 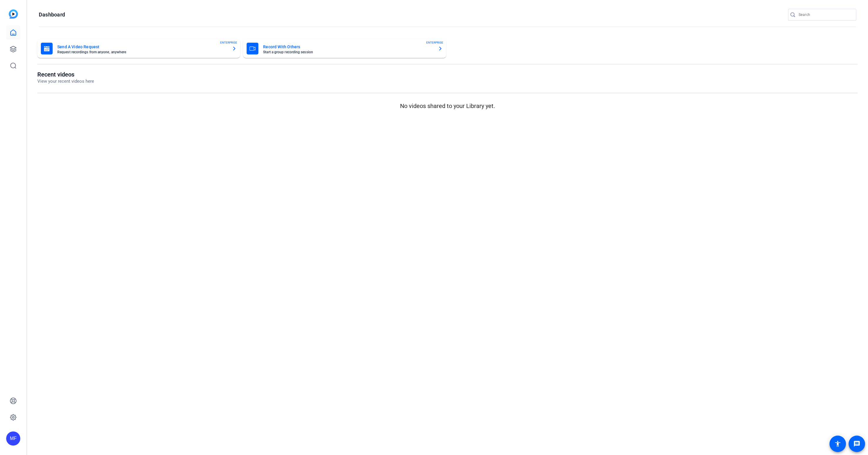 I want to click on div: MF, so click(x=13, y=439).